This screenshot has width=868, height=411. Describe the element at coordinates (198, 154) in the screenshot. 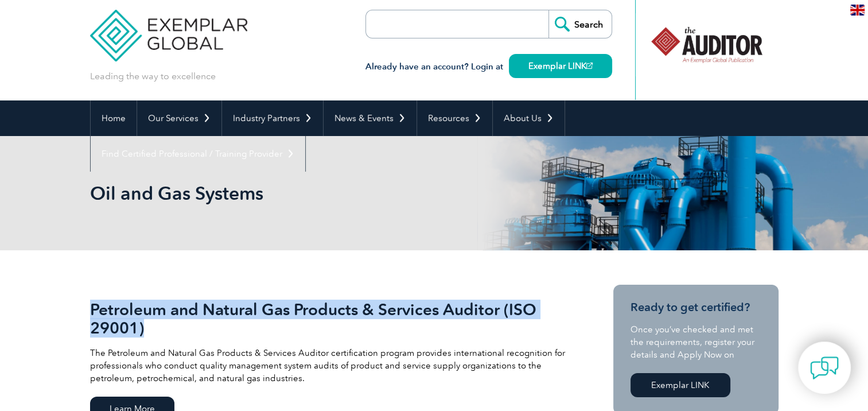

I see `a: Find Certified Professional / Training Provider` at that location.